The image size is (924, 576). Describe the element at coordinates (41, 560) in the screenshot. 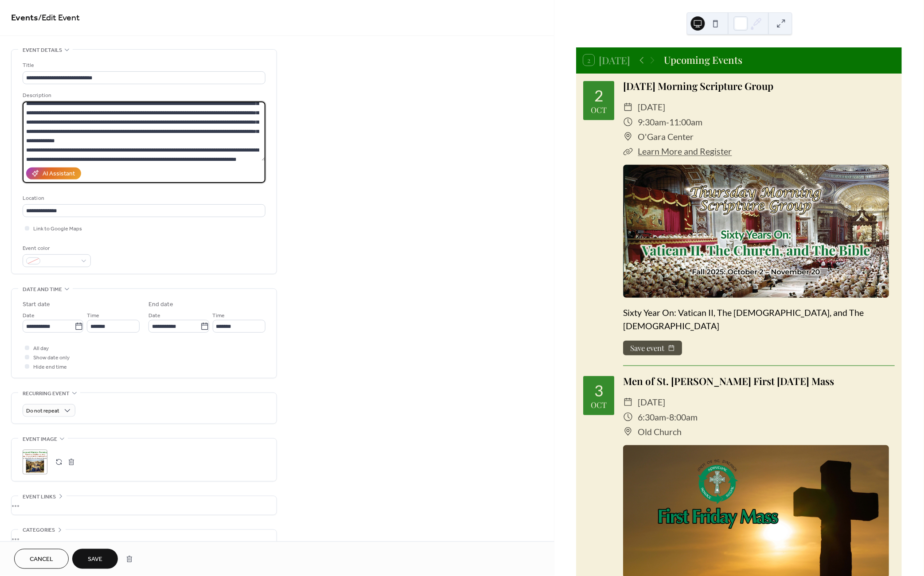

I see `span: Cancel` at that location.